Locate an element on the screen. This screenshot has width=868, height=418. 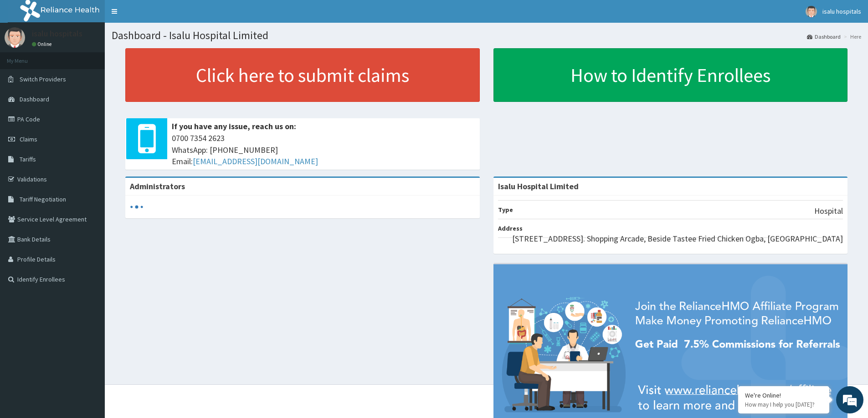
p: Hospital is located at coordinates (828, 211).